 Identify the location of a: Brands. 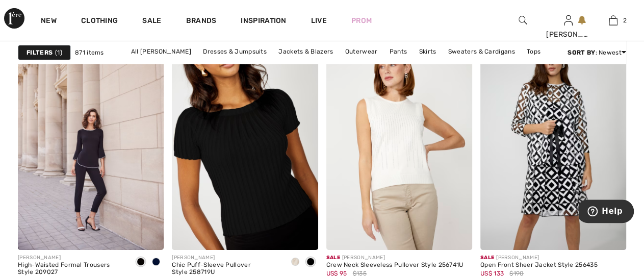
(201, 22).